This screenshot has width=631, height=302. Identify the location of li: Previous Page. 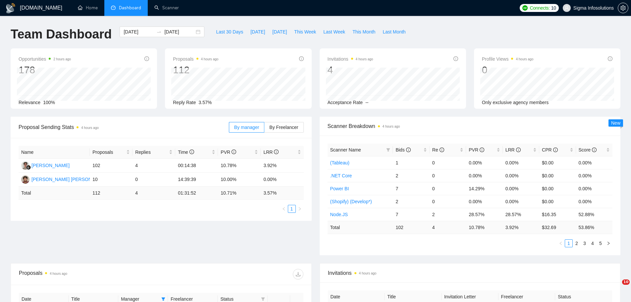
(284, 209).